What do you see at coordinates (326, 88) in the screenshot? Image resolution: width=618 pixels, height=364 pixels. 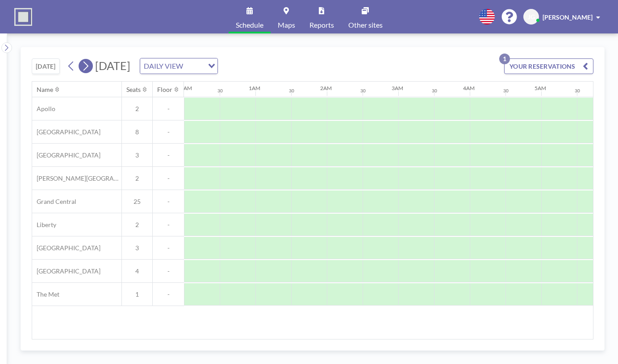 I see `div: 2AM` at bounding box center [326, 88].